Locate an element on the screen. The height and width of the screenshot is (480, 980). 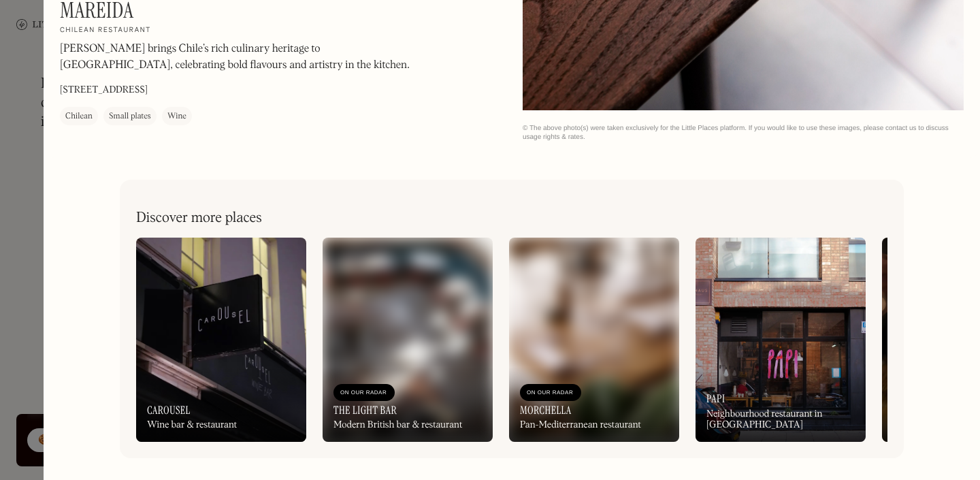
h3: Morchella is located at coordinates (545, 410).